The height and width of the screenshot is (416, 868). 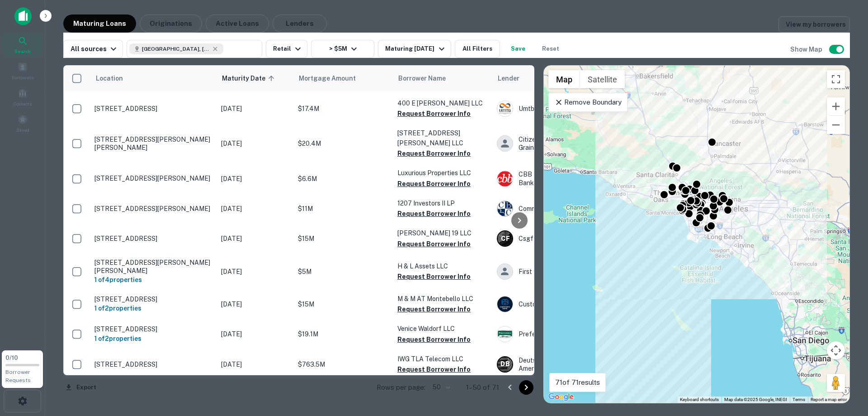 What do you see at coordinates (846, 365) in the screenshot?
I see `div: Chat Widget` at bounding box center [846, 365].